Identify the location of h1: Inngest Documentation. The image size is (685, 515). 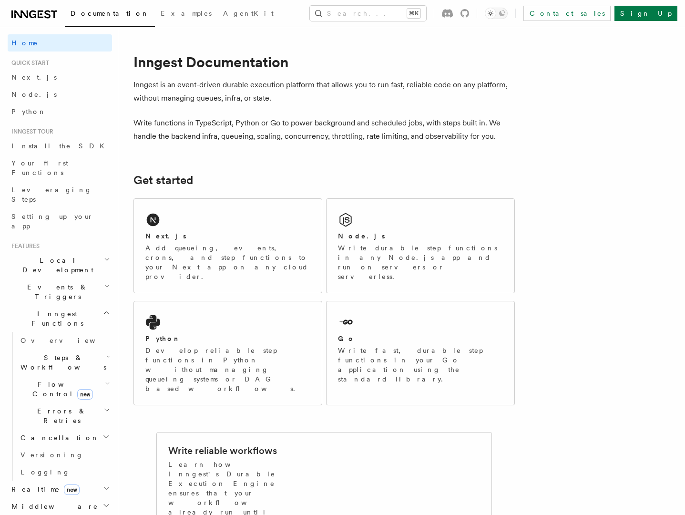
(324, 62).